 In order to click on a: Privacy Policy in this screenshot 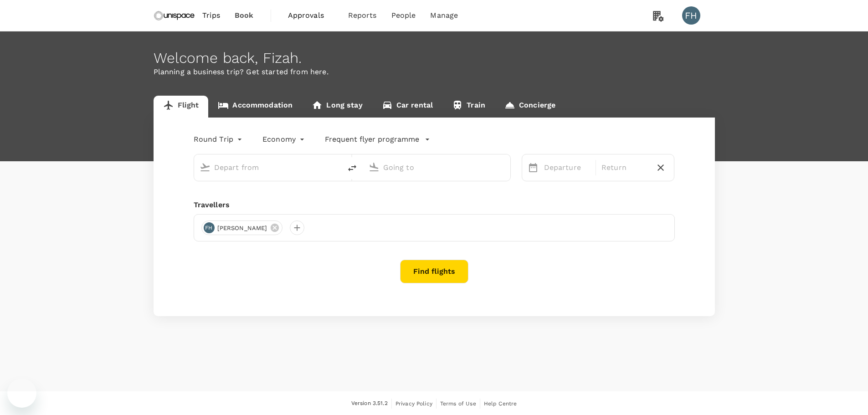, I will do `click(414, 404)`.